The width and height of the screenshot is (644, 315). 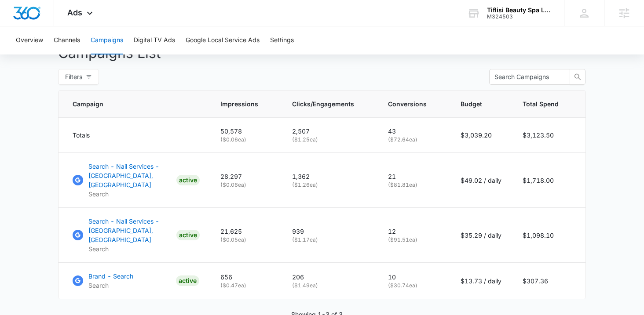 What do you see at coordinates (414, 140) in the screenshot?
I see `p: ( $72.64 ea)` at bounding box center [414, 140].